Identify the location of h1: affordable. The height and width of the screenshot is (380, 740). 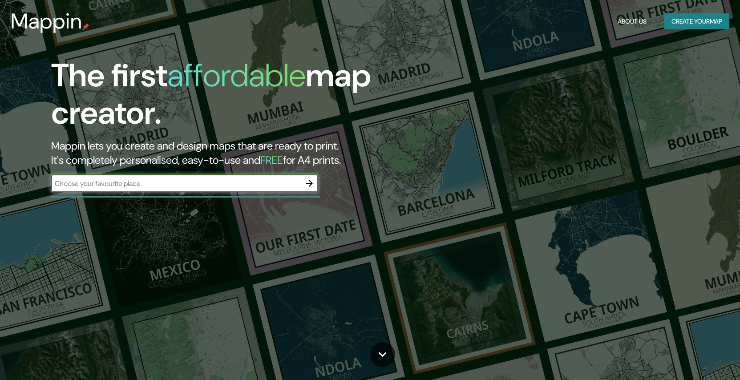
(236, 75).